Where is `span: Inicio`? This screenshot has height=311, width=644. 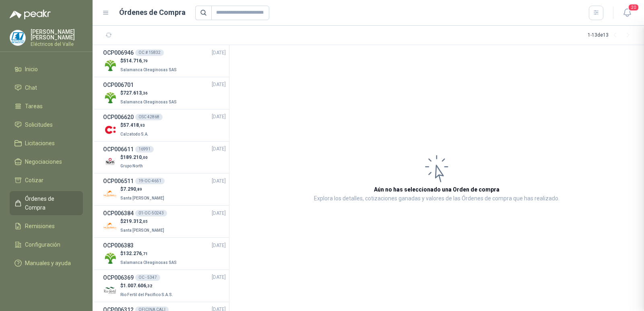 span: Inicio is located at coordinates (32, 69).